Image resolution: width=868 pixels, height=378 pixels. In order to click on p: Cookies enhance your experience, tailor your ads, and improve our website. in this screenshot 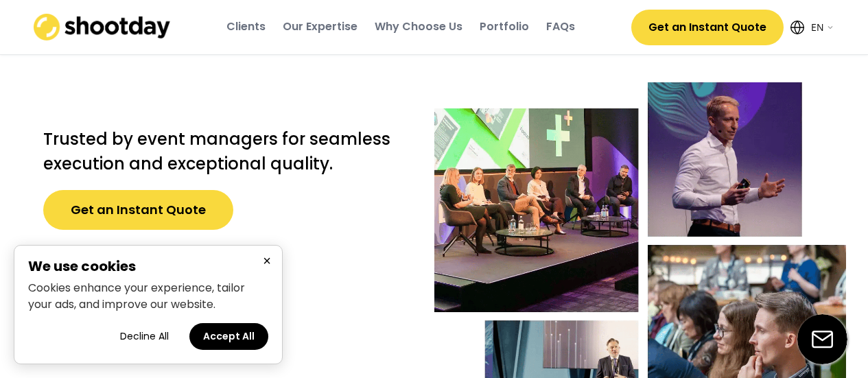, I will do `click(148, 297)`.